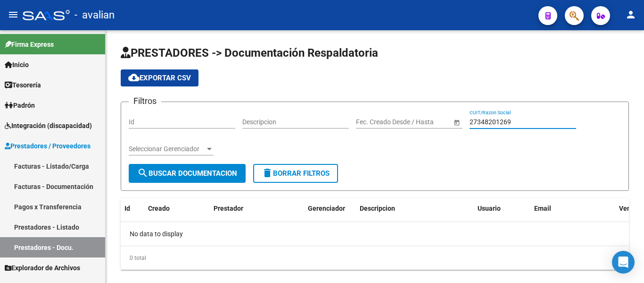 Image resolution: width=644 pixels, height=283 pixels. Describe the element at coordinates (573, 214) in the screenshot. I see `datatable-header-cell: Email` at that location.